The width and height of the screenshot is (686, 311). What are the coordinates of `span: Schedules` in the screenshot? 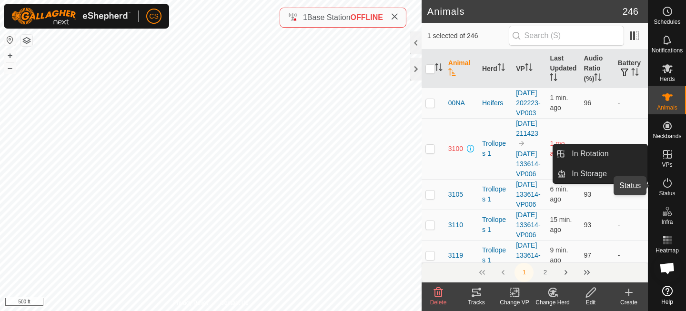 It's located at (667, 22).